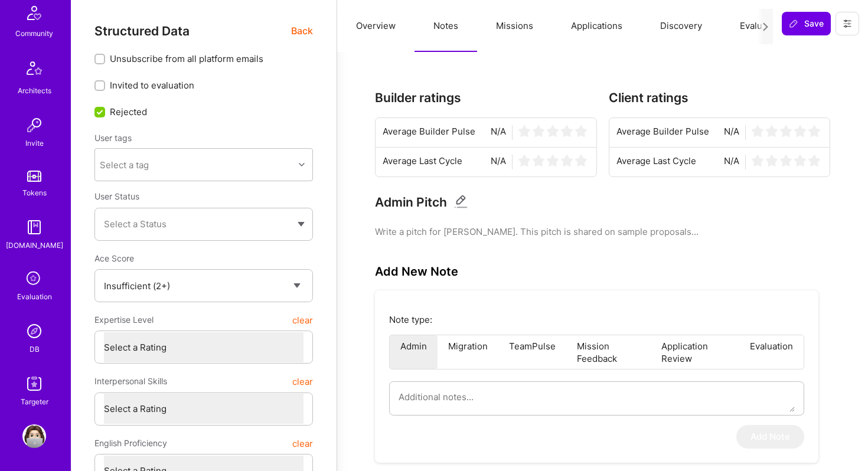 The height and width of the screenshot is (471, 868). I want to click on div: Invite, so click(34, 143).